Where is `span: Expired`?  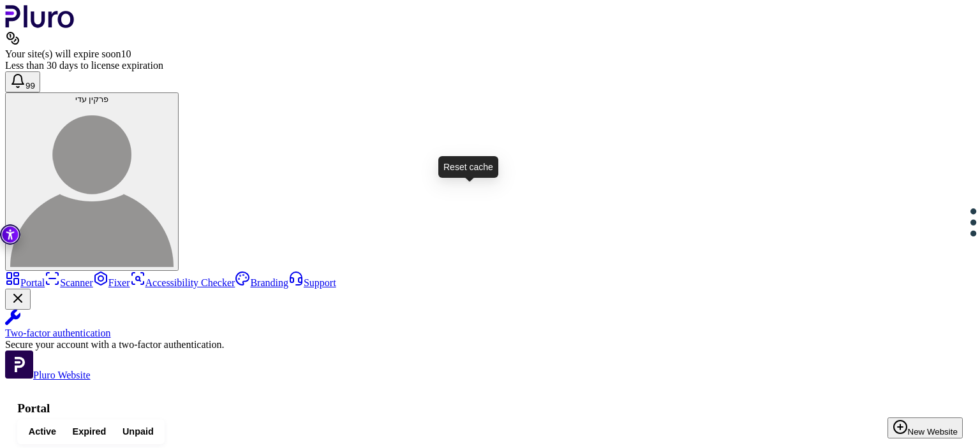 span: Expired is located at coordinates (89, 432).